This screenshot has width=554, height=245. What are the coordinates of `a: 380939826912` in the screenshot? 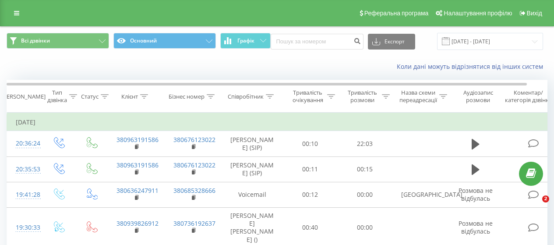 It's located at (137, 223).